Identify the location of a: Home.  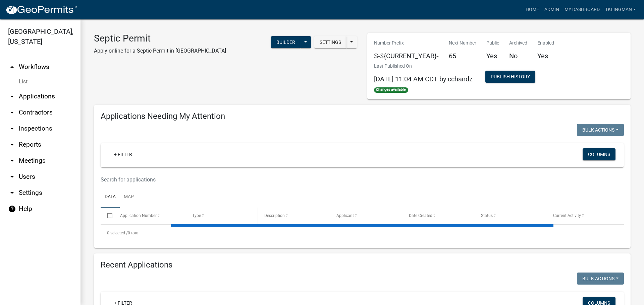
(532, 10).